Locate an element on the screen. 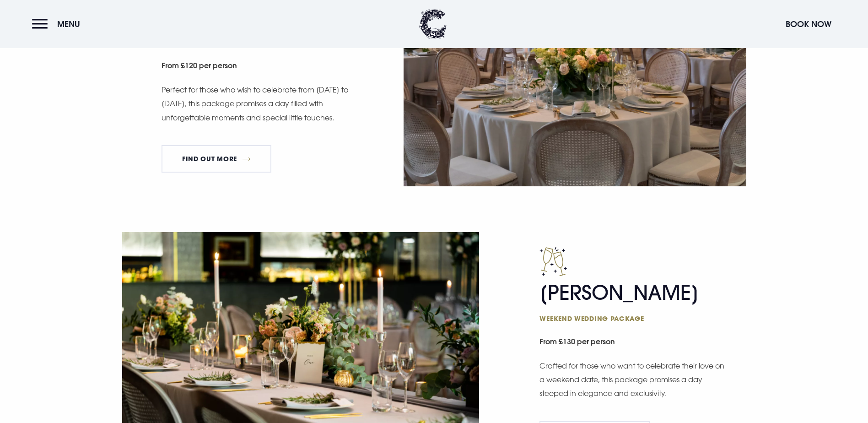  span: Weekend wedding package is located at coordinates (629, 318).